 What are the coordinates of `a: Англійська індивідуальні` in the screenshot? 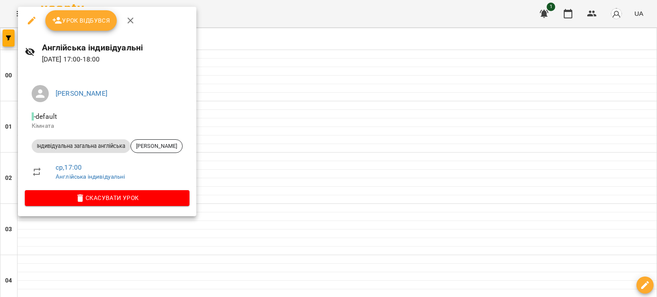 It's located at (90, 177).